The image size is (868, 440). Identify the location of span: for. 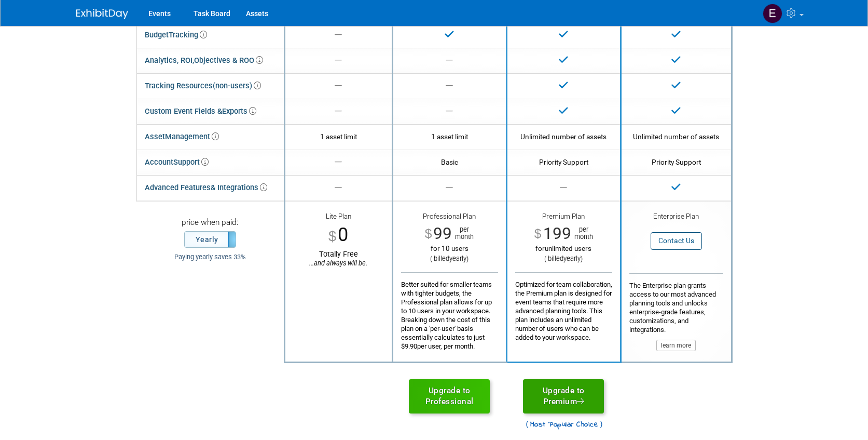
(540, 248).